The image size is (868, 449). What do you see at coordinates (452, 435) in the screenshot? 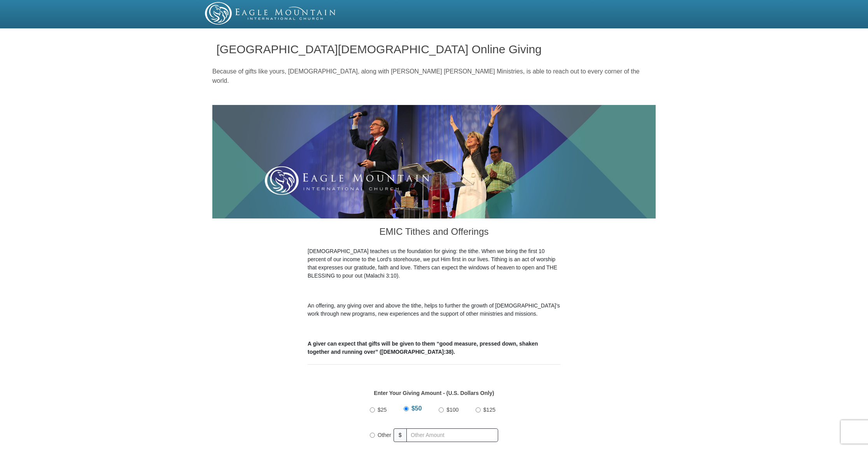
I see `input: Other Amount` at bounding box center [452, 435].